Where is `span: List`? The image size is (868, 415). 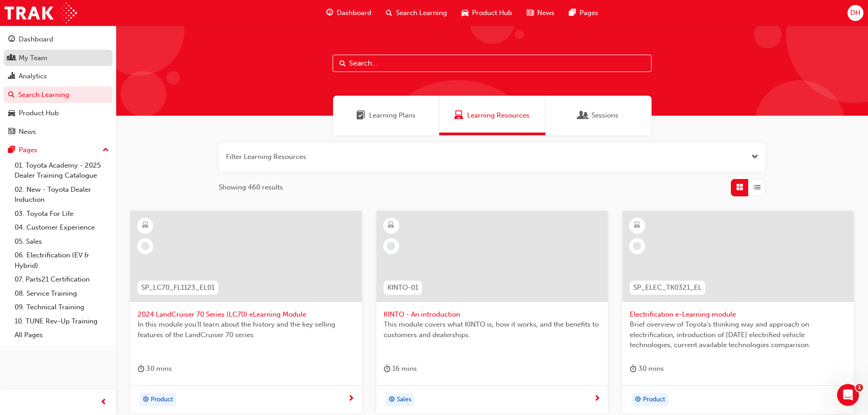 span: List is located at coordinates (757, 188).